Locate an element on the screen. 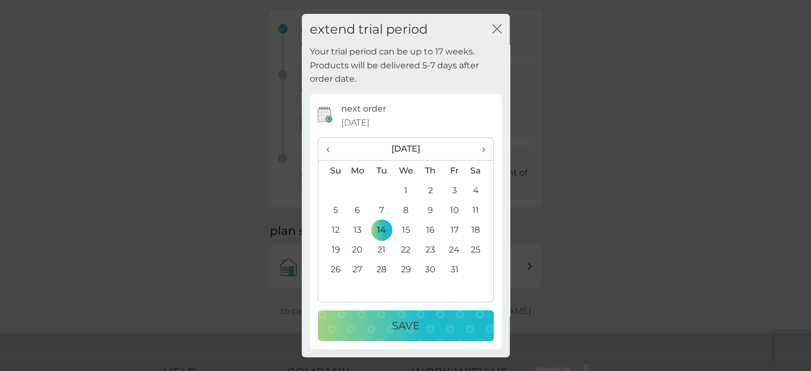 Image resolution: width=811 pixels, height=371 pixels. td: 27 is located at coordinates (358, 269).